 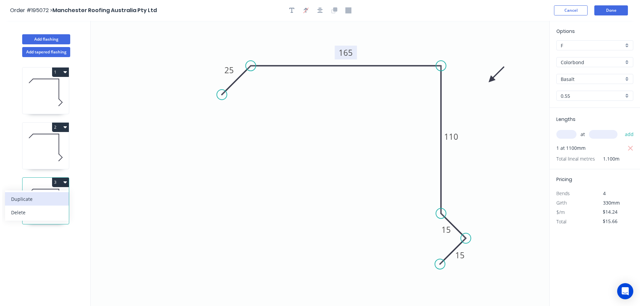 I want to click on span: Lengths, so click(x=565, y=119).